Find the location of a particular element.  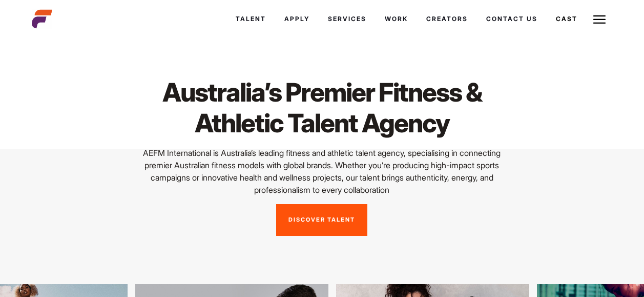

a: Contact Us is located at coordinates (512, 19).